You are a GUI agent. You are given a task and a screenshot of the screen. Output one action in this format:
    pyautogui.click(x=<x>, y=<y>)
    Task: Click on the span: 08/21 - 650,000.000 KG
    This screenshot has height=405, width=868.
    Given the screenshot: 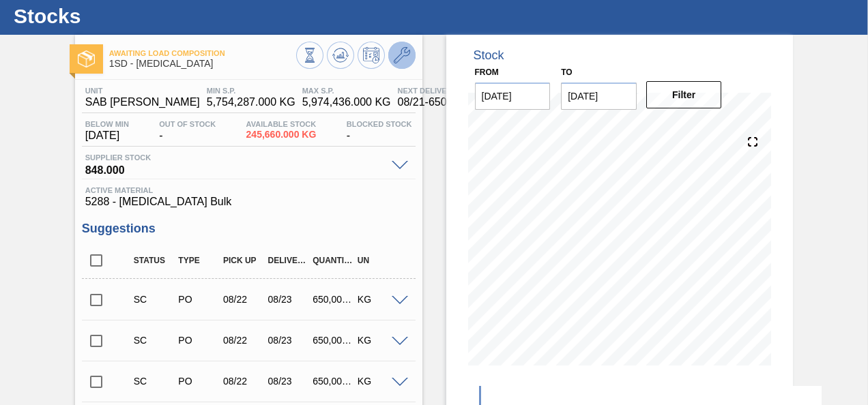 What is the action you would take?
    pyautogui.click(x=452, y=103)
    